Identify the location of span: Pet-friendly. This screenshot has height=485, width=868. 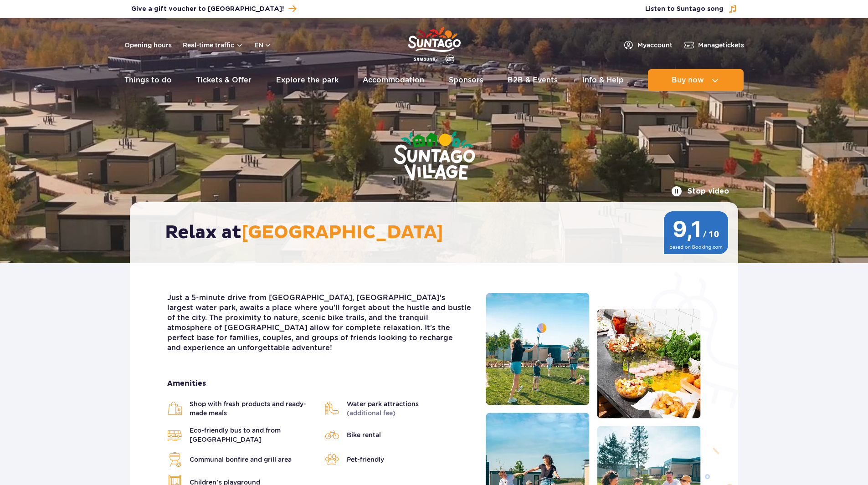
(365, 460).